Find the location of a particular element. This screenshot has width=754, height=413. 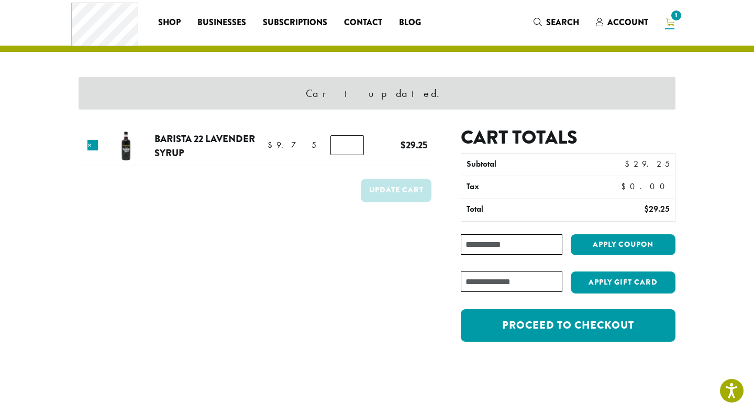

button: Update cart is located at coordinates (396, 190).